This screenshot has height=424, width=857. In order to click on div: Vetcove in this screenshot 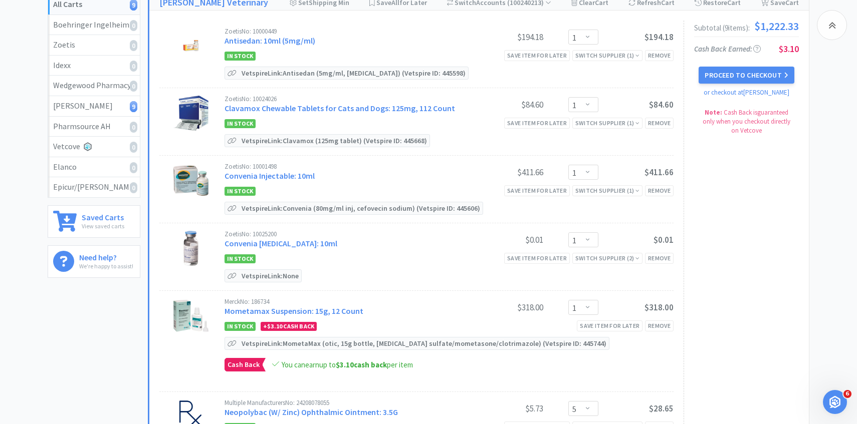, I will do `click(94, 147)`.